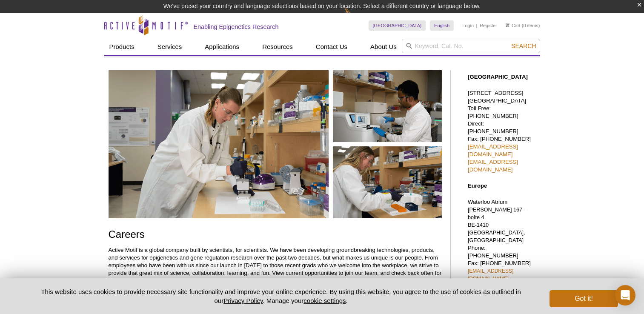  What do you see at coordinates (356, 16) in the screenshot?
I see `img: Change Here` at bounding box center [356, 16].